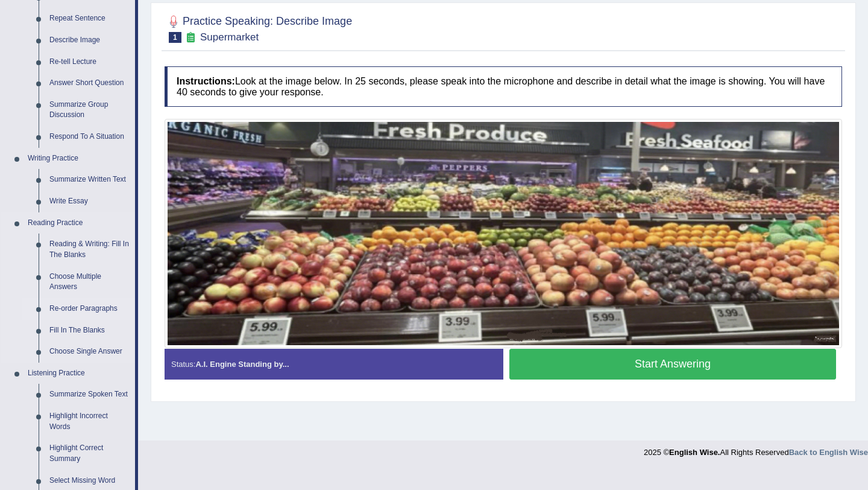 The width and height of the screenshot is (868, 490). What do you see at coordinates (89, 249) in the screenshot?
I see `a: Reading & Writing: Fill In The Blanks` at bounding box center [89, 249].